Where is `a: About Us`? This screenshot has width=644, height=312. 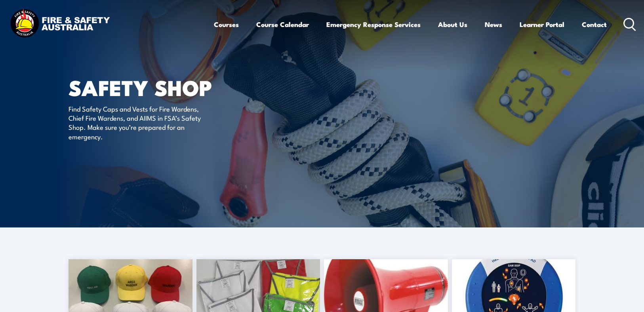
a: About Us is located at coordinates (453, 24).